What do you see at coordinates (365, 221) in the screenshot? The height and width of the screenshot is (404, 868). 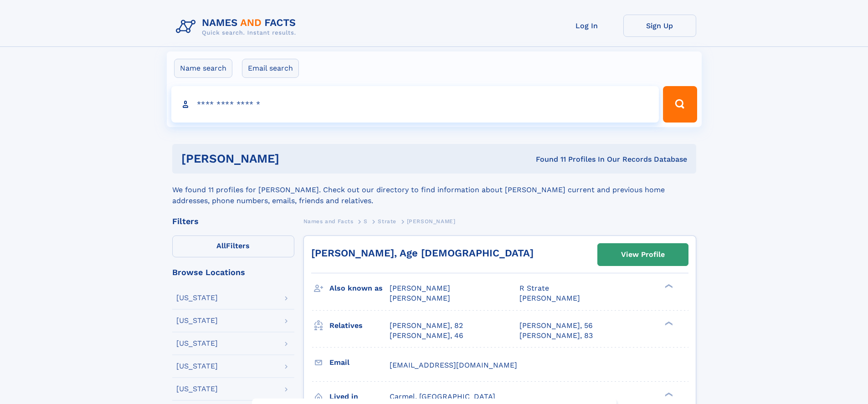 I see `span: S` at bounding box center [365, 221].